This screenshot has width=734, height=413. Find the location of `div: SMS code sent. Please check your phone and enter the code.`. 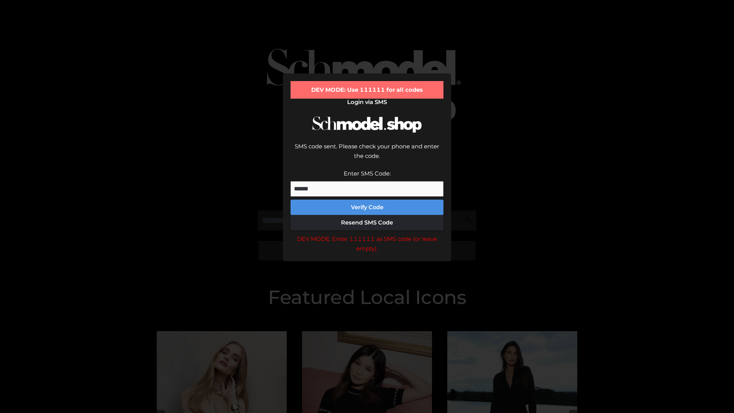

div: SMS code sent. Please check your phone and enter the code. is located at coordinates (367, 155).